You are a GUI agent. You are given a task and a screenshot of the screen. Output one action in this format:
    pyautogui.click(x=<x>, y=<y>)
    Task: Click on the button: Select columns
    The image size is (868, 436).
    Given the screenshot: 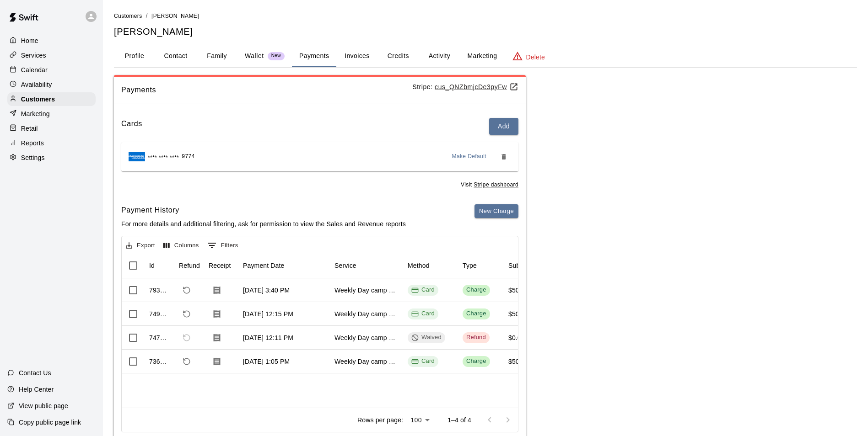 What is the action you would take?
    pyautogui.click(x=181, y=245)
    